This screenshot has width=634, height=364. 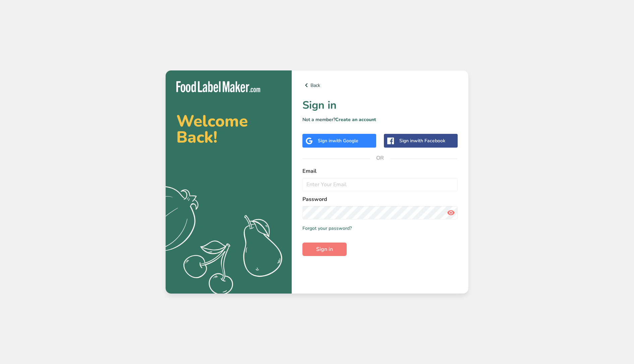 What do you see at coordinates (380, 85) in the screenshot?
I see `a: Back` at bounding box center [380, 85].